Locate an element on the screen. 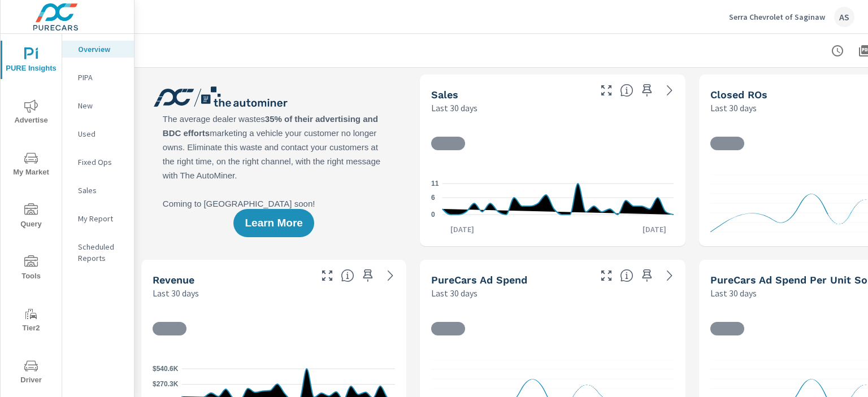 The image size is (868, 397). p: PIPA is located at coordinates (101, 77).